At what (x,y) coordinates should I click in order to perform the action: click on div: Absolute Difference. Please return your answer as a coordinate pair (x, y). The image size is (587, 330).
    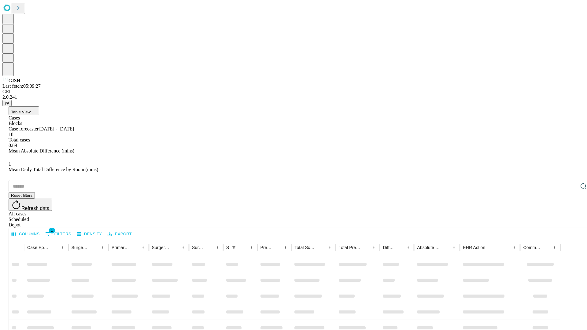
    Looking at the image, I should click on (429, 248).